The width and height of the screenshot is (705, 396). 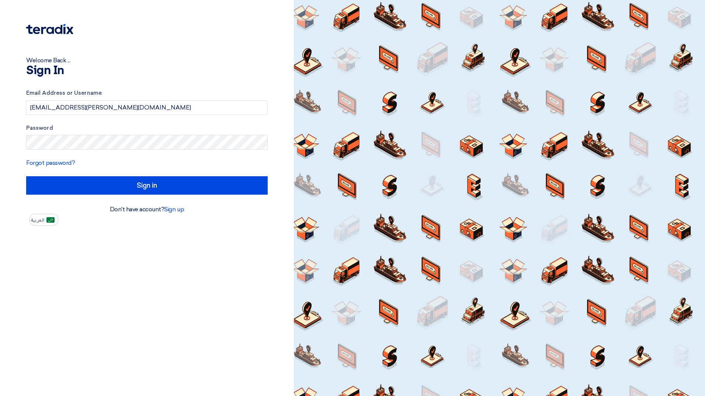 I want to click on div: Welcome Back ..., so click(x=147, y=60).